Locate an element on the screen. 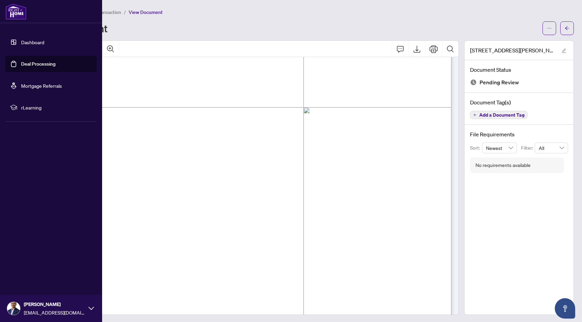 This screenshot has width=582, height=322. h4: Document Tag(s) is located at coordinates (519, 102).